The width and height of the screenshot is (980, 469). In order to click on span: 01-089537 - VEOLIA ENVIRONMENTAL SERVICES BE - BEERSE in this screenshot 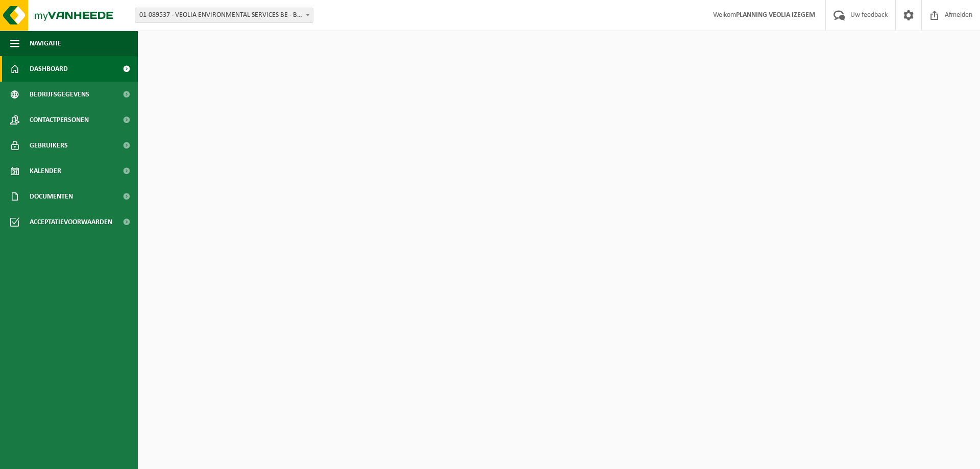, I will do `click(224, 15)`.